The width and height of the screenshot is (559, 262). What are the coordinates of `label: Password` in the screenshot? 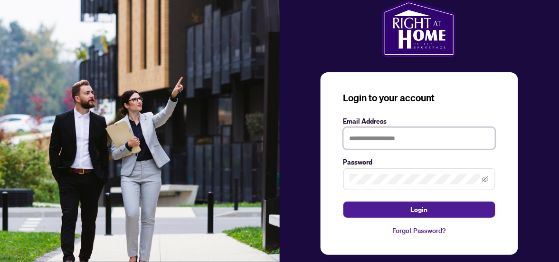 It's located at (419, 162).